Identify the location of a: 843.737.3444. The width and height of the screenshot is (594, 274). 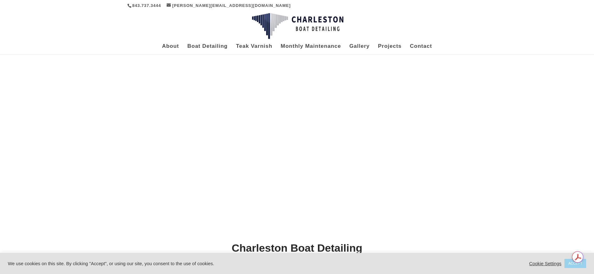
(147, 5).